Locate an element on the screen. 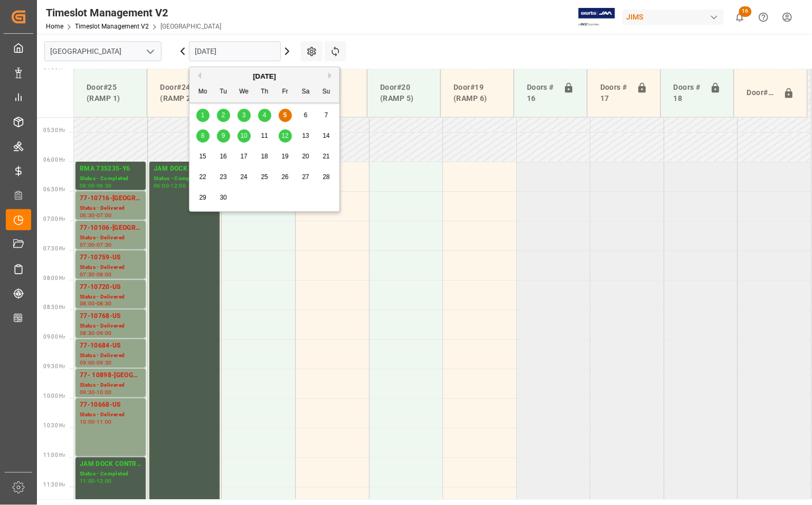  span: 21 is located at coordinates (325, 156).